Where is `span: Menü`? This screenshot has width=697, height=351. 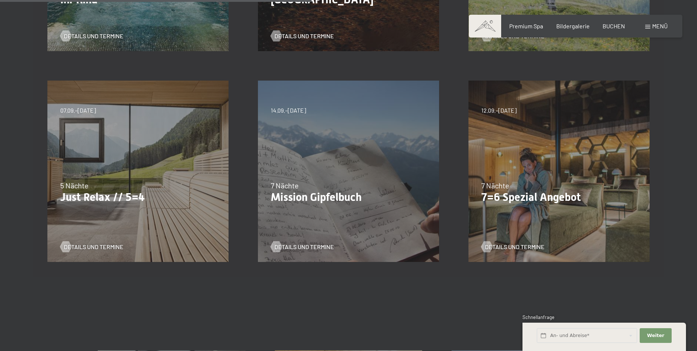
span: Menü is located at coordinates (660, 26).